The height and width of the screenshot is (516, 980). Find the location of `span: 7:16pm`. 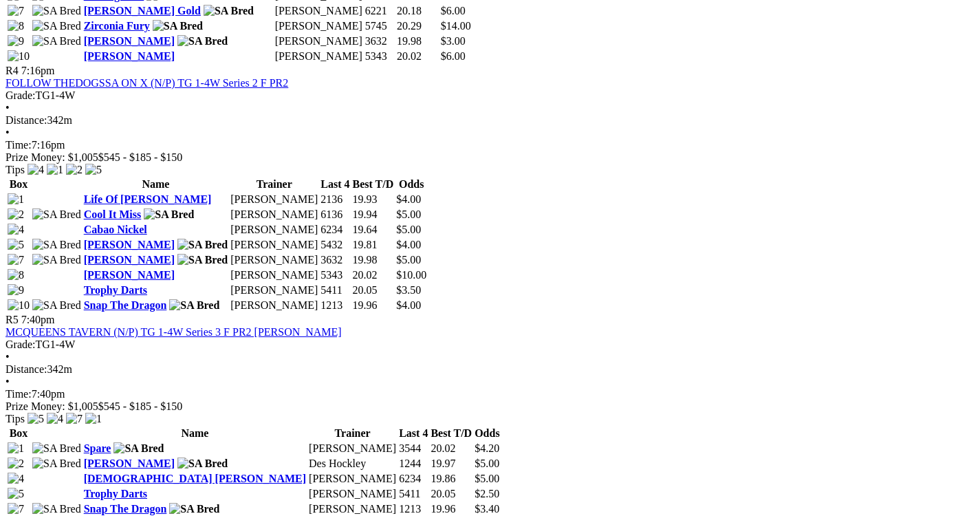

span: 7:16pm is located at coordinates (38, 70).